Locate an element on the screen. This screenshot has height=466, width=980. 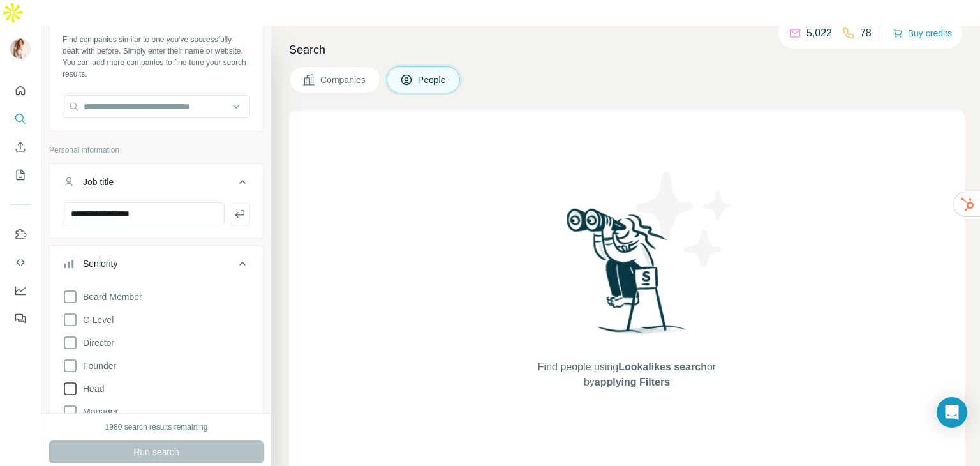
span: C-Level is located at coordinates (95, 320).